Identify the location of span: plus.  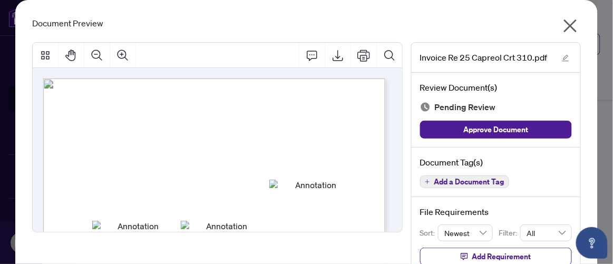
(428, 182).